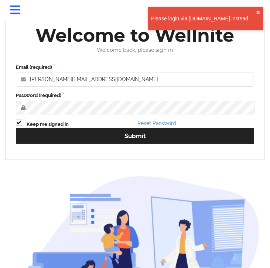 The height and width of the screenshot is (268, 270). I want to click on a: Reset Password, so click(157, 123).